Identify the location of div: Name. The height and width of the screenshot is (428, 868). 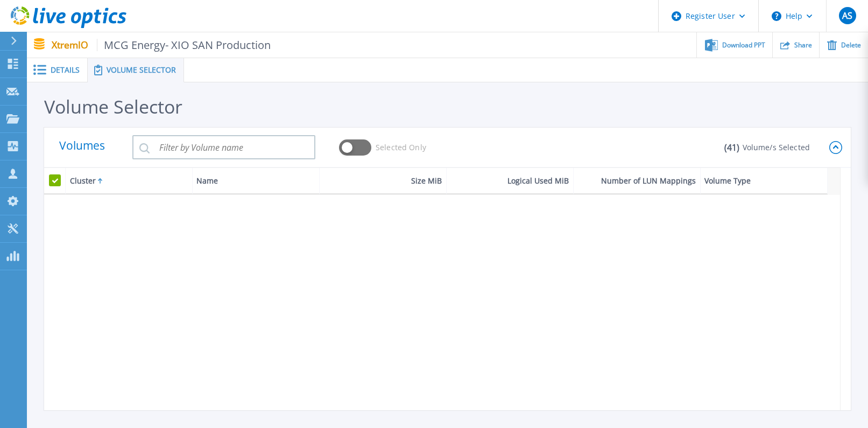
(207, 181).